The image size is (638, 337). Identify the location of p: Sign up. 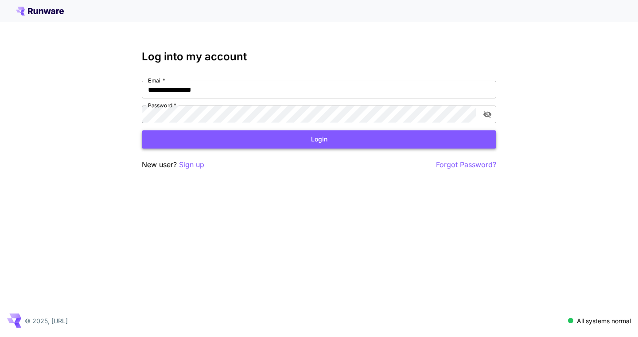
(192, 164).